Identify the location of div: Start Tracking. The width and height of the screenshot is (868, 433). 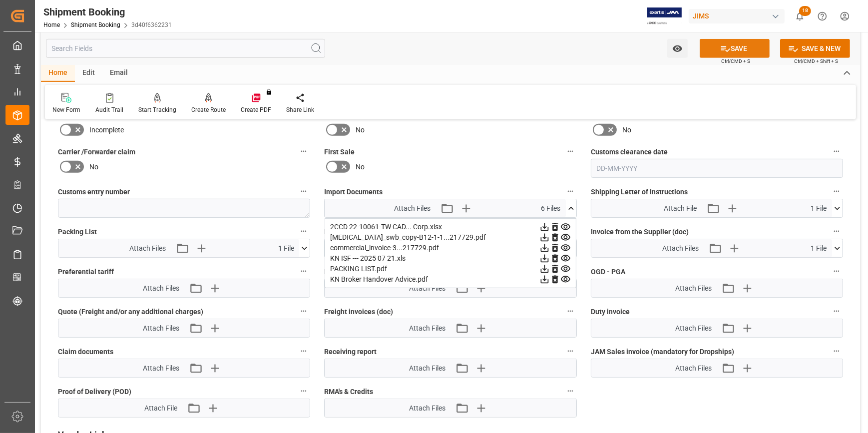
(157, 110).